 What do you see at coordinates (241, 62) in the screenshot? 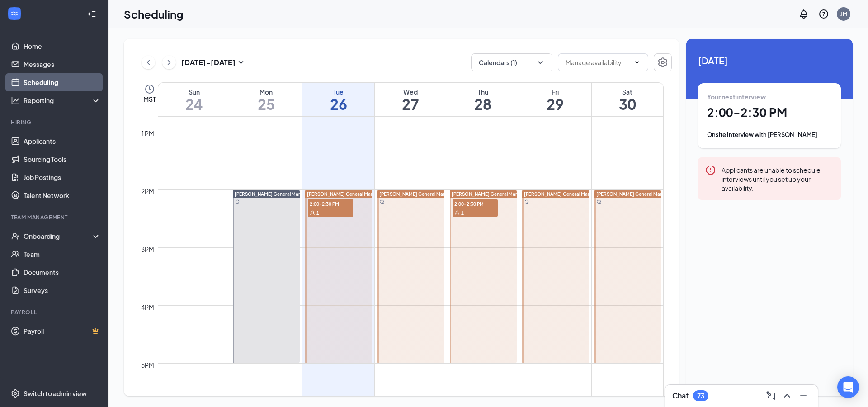
I see `svg: SmallChevronDown` at bounding box center [241, 62].